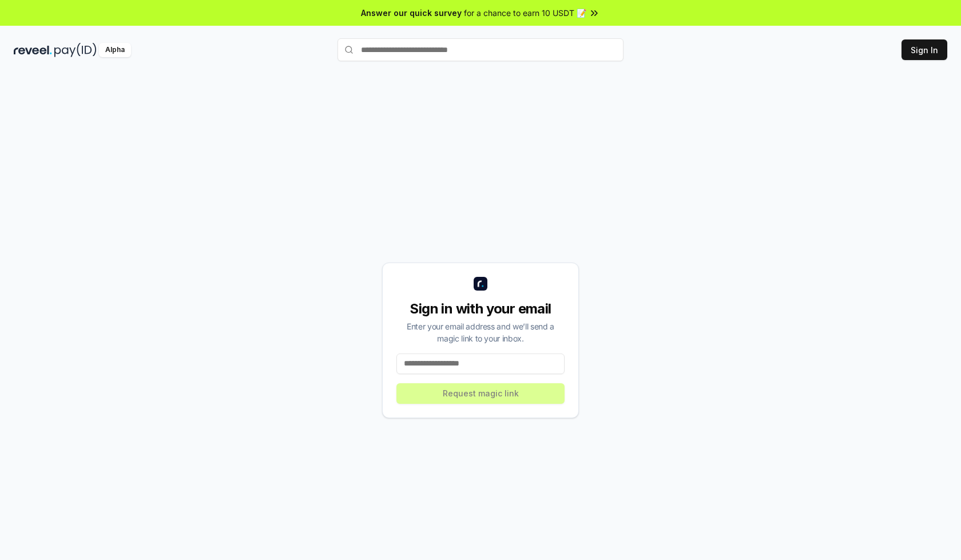 The image size is (961, 560). Describe the element at coordinates (412, 13) in the screenshot. I see `span: Answer our quick survey` at that location.